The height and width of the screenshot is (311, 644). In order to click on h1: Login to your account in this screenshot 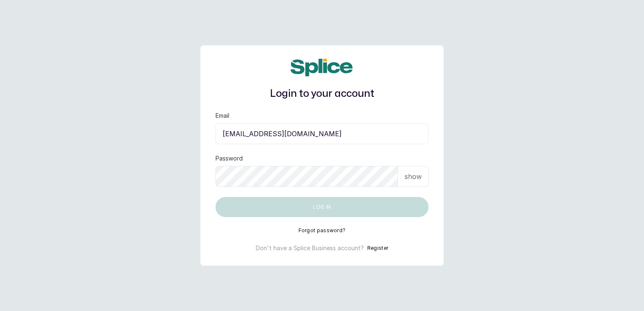, I will do `click(322, 94)`.